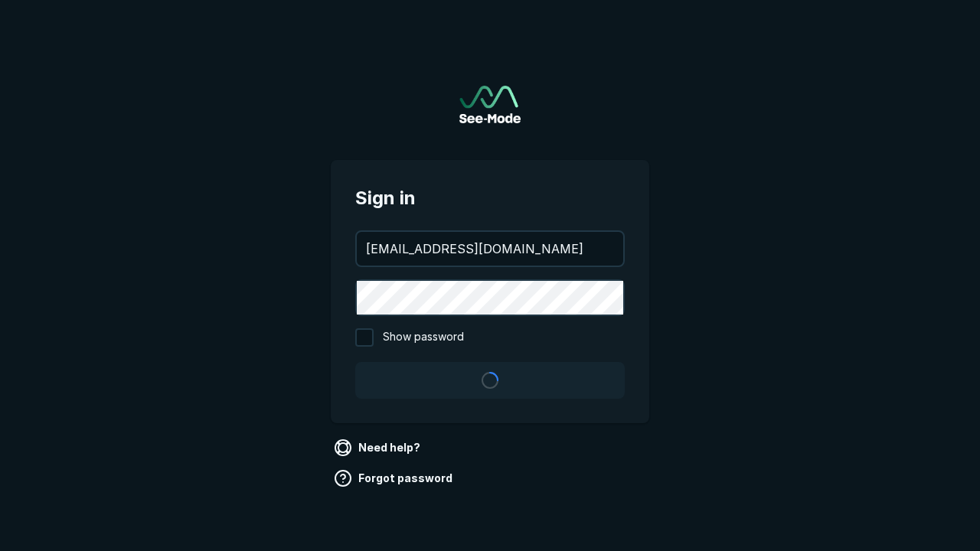 Image resolution: width=980 pixels, height=551 pixels. I want to click on span: Show password, so click(423, 338).